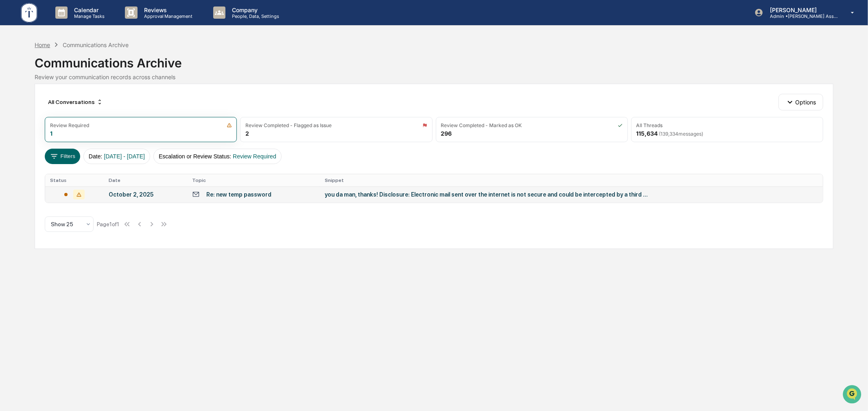 The image size is (868, 411). What do you see at coordinates (137, 93) in the screenshot?
I see `button: See all` at bounding box center [137, 93].